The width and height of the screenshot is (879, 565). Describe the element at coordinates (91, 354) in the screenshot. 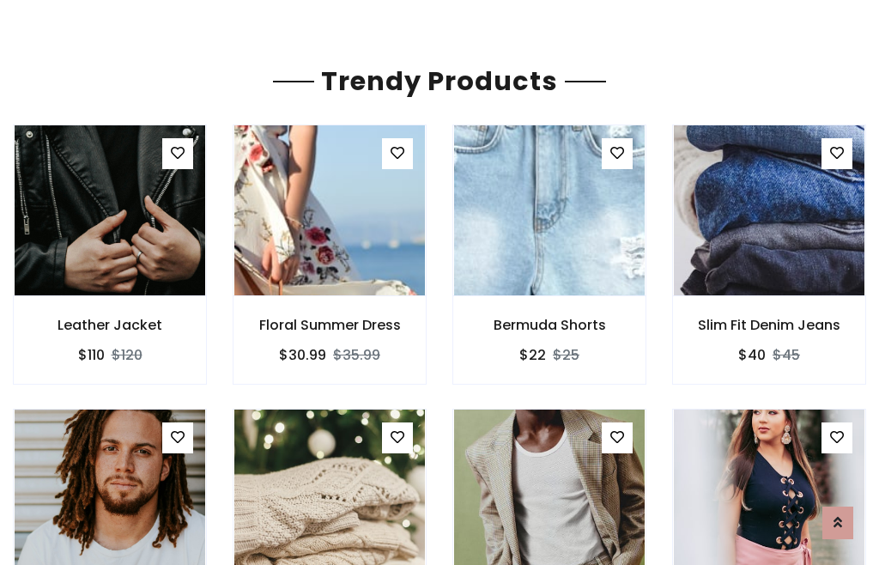

I see `h6: $110` at that location.